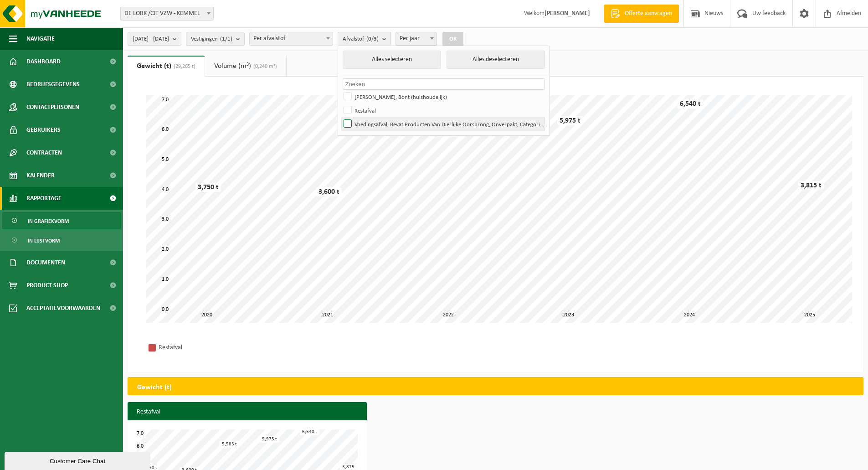 The height and width of the screenshot is (470, 868). I want to click on span: Per afvalstof, so click(291, 39).